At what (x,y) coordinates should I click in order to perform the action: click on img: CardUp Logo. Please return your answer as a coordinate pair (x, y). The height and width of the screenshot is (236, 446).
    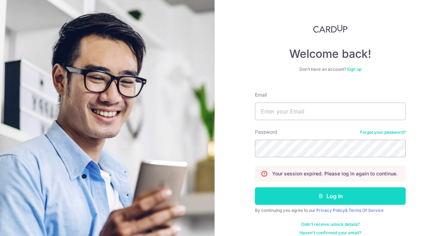
    Looking at the image, I should click on (330, 29).